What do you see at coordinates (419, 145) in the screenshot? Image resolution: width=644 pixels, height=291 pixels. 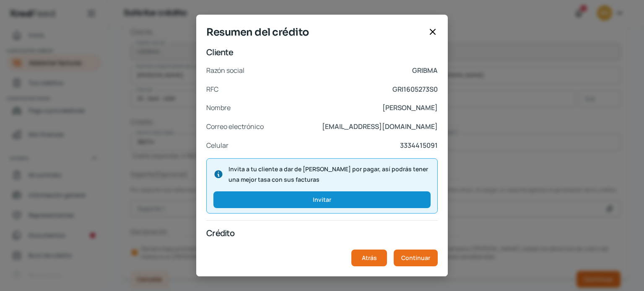 I see `p: 3334415091` at bounding box center [419, 145].